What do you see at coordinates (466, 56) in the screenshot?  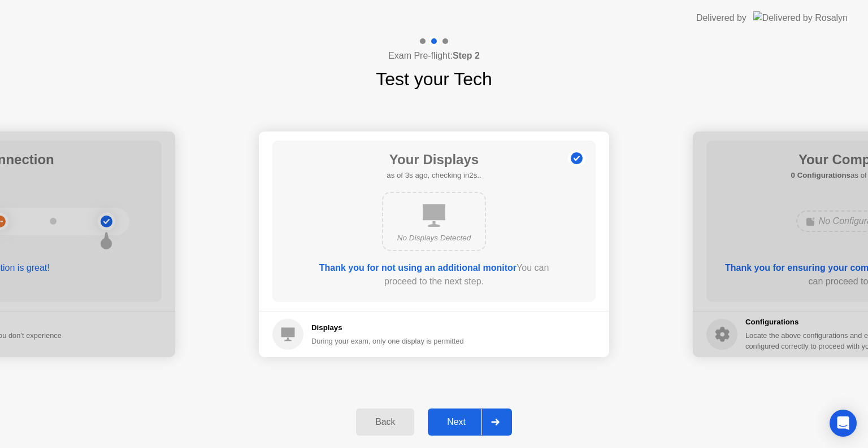 I see `b: Step 2` at bounding box center [466, 56].